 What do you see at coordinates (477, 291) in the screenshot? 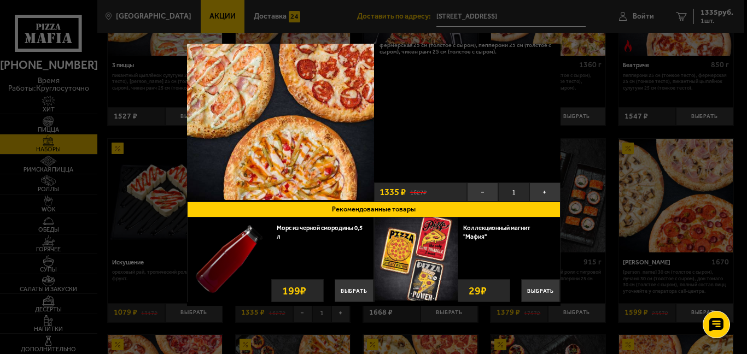
I see `strong: 29 ₽` at bounding box center [477, 291].